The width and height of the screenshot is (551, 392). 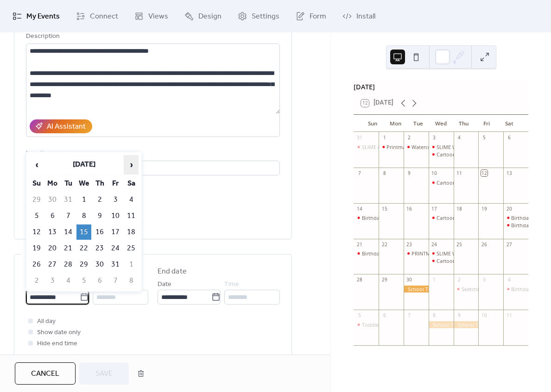 I want to click on div: 15, so click(x=384, y=209).